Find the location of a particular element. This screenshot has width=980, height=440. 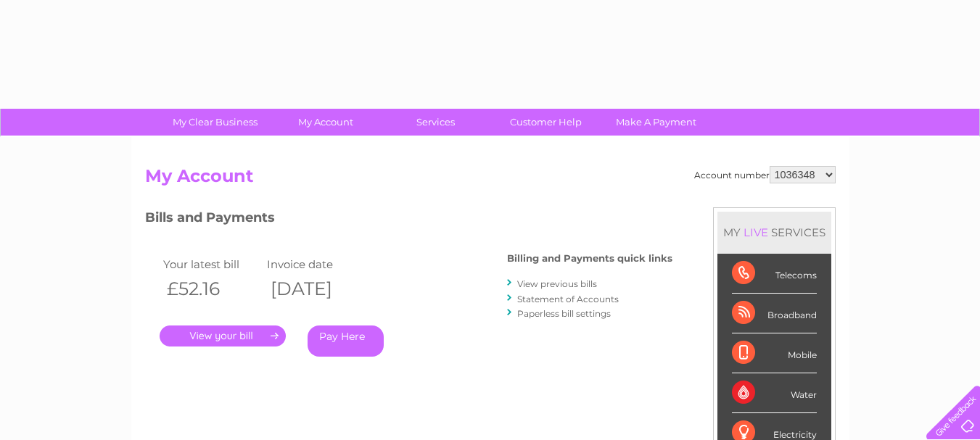

a: Services is located at coordinates (436, 122).